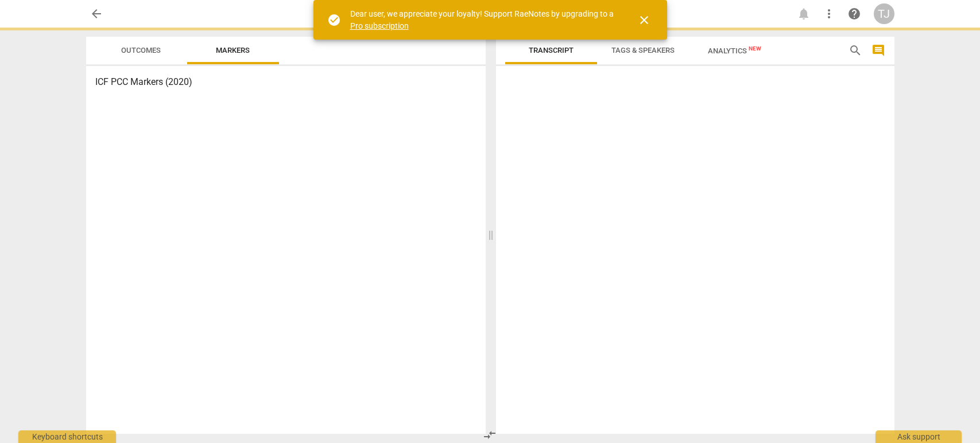 This screenshot has height=443, width=980. Describe the element at coordinates (884, 14) in the screenshot. I see `div: TJ` at that location.